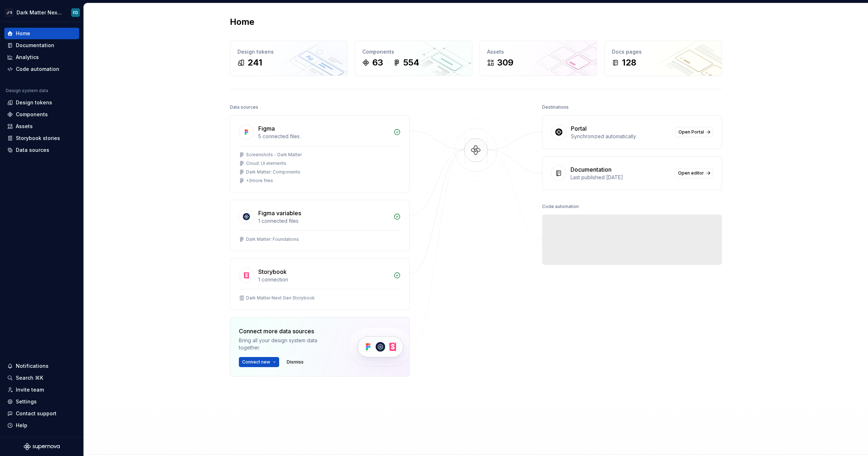 Image resolution: width=868 pixels, height=456 pixels. What do you see at coordinates (42, 115) in the screenshot?
I see `a: Components` at bounding box center [42, 115].